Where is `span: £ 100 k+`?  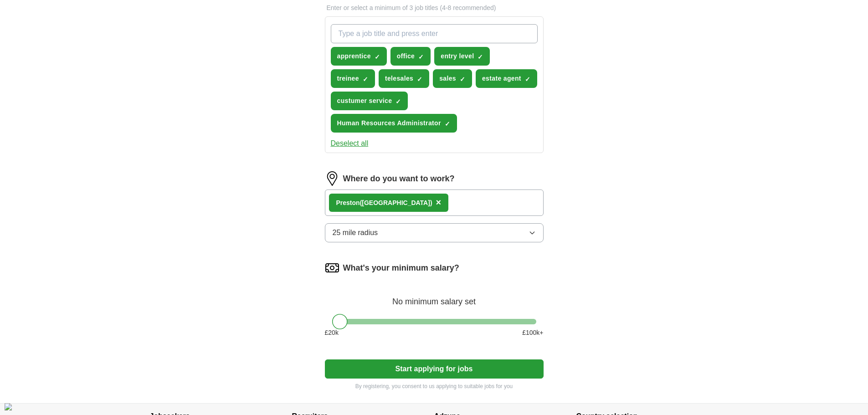 span: £ 100 k+ is located at coordinates (533, 333).